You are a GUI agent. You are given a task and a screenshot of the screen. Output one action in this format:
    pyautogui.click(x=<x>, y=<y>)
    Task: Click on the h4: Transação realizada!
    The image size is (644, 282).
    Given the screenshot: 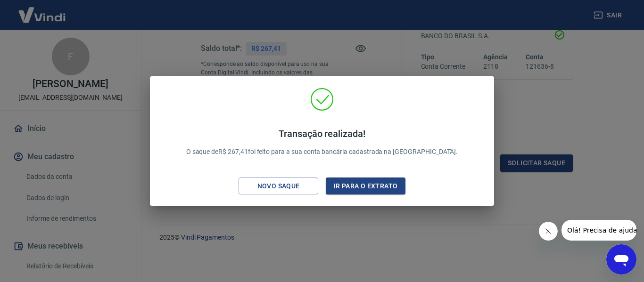 What is the action you would take?
    pyautogui.click(x=322, y=134)
    